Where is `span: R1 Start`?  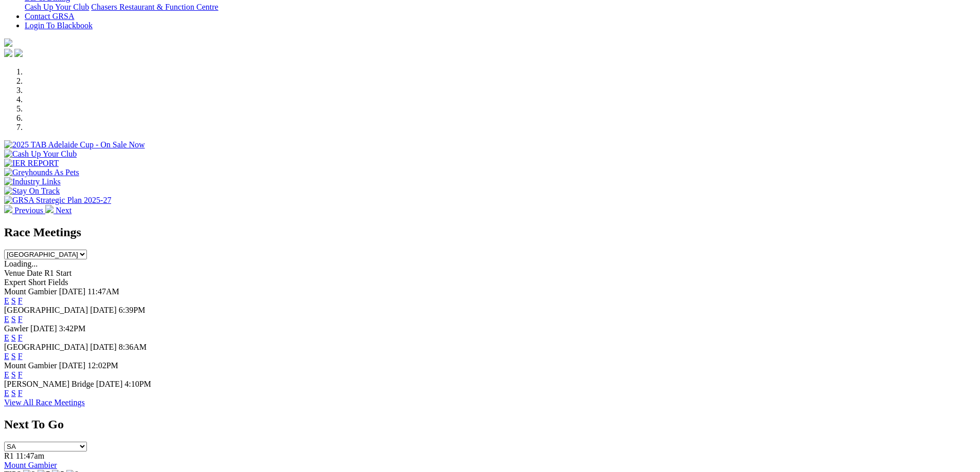 span: R1 Start is located at coordinates (58, 273).